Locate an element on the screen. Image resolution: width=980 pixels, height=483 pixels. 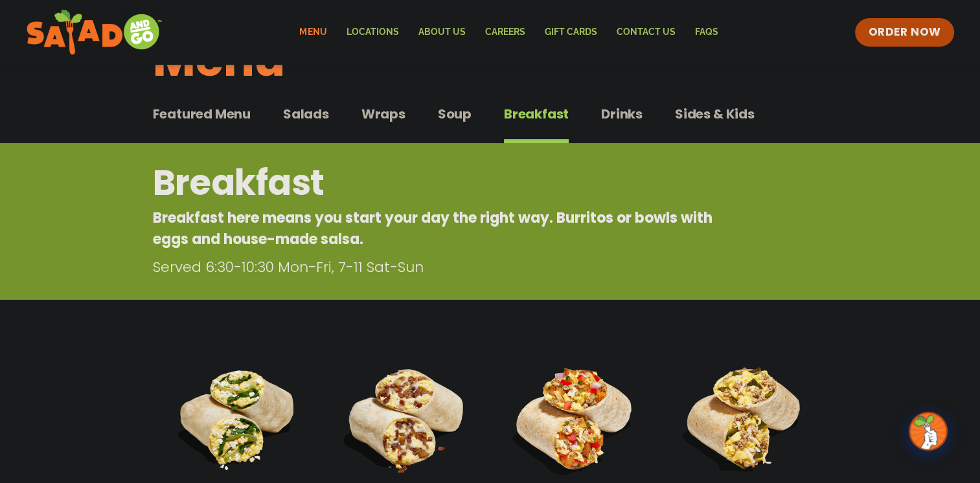
span: Soup is located at coordinates (455, 114).